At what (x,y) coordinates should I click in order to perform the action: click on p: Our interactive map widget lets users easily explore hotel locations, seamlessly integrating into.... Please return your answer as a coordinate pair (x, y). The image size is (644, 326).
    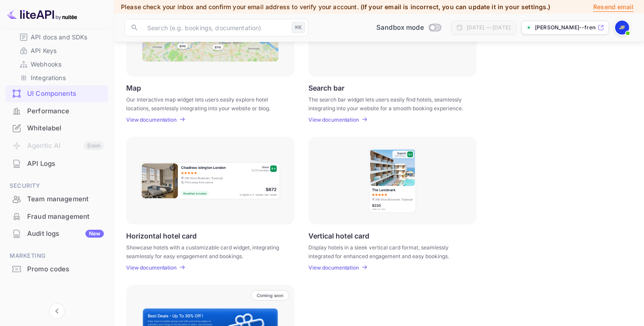
    Looking at the image, I should click on (205, 103).